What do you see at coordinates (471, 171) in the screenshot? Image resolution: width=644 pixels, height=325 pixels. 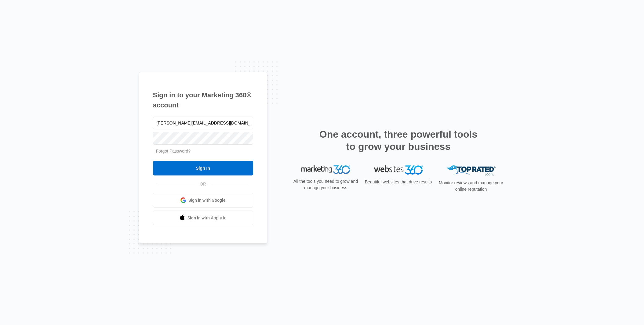 I see `img: Top Rated Local` at bounding box center [471, 171].